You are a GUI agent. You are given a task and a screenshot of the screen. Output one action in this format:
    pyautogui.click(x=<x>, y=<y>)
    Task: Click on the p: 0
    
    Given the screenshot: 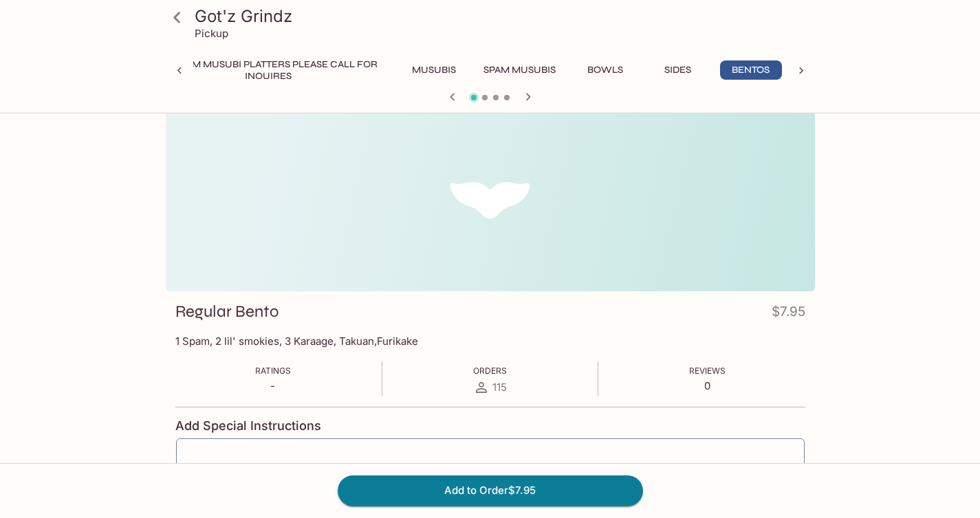 What is the action you would take?
    pyautogui.click(x=707, y=385)
    